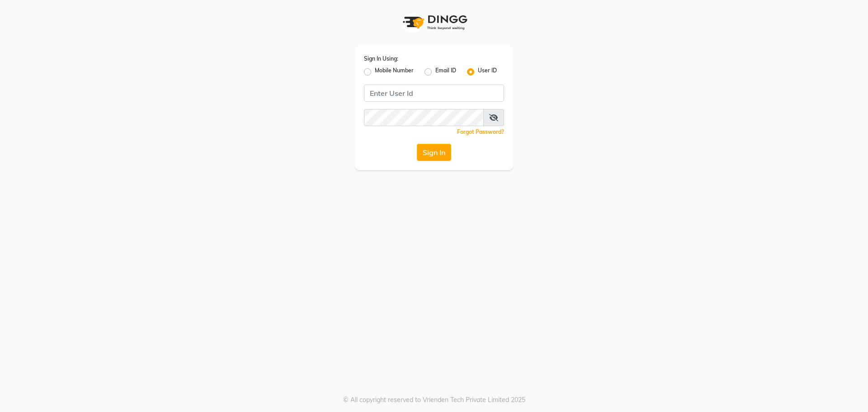 The image size is (868, 412). What do you see at coordinates (434, 153) in the screenshot?
I see `button: Sign In` at bounding box center [434, 153].